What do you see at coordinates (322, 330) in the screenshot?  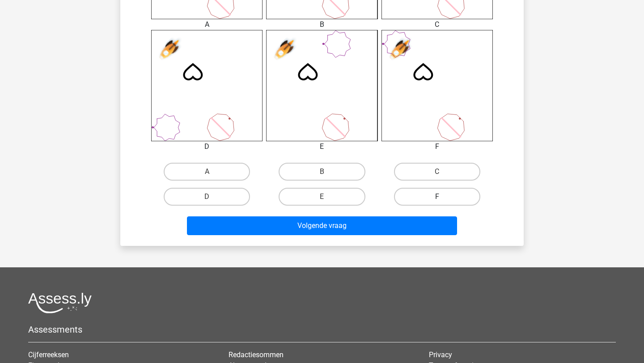 I see `h5: Assessments` at bounding box center [322, 330].